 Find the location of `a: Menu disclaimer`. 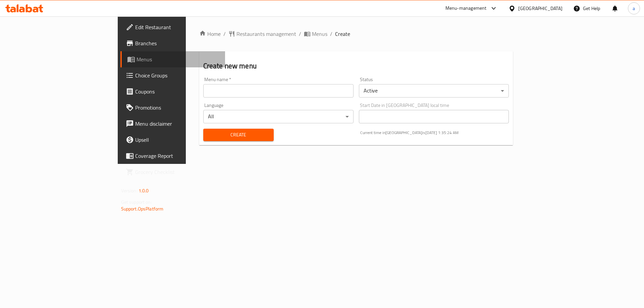

a: Menu disclaimer is located at coordinates (173, 123).